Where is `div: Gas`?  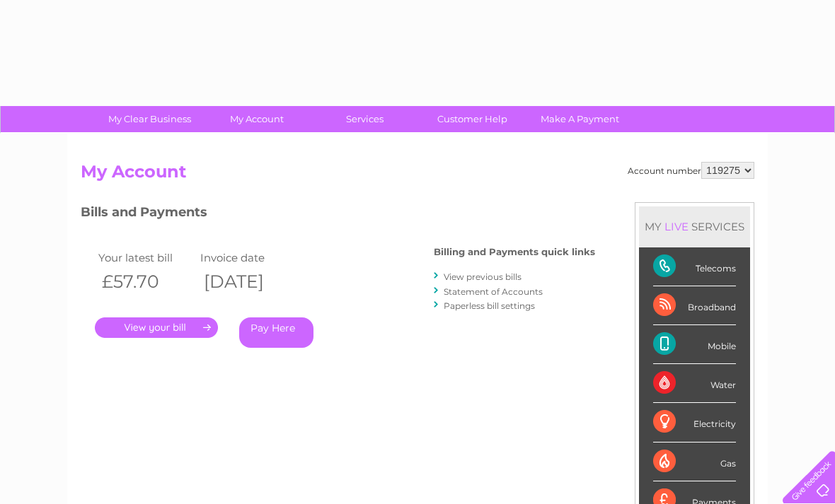
div: Gas is located at coordinates (694, 462).